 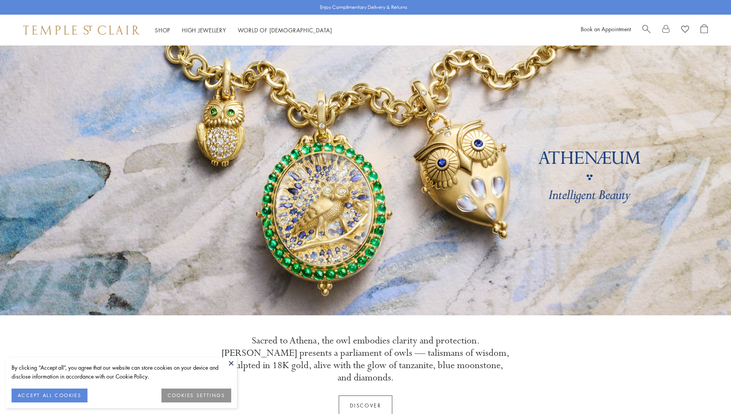 I want to click on p: Enjoy Complimentary Delivery & Returns, so click(x=363, y=7).